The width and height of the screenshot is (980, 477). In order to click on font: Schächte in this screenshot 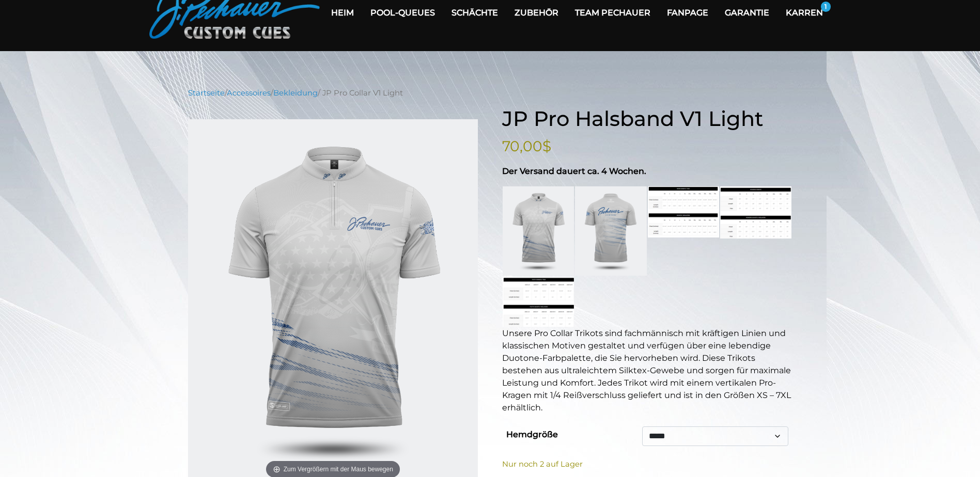, I will do `click(474, 12)`.